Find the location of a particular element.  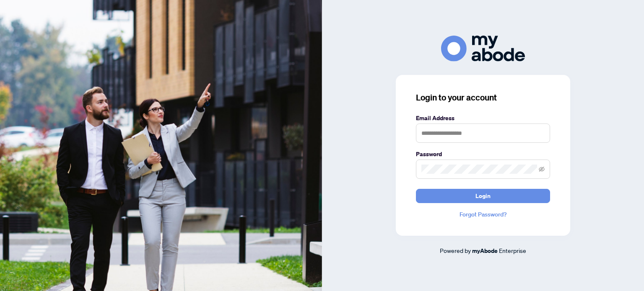

button: Login is located at coordinates (483, 196).